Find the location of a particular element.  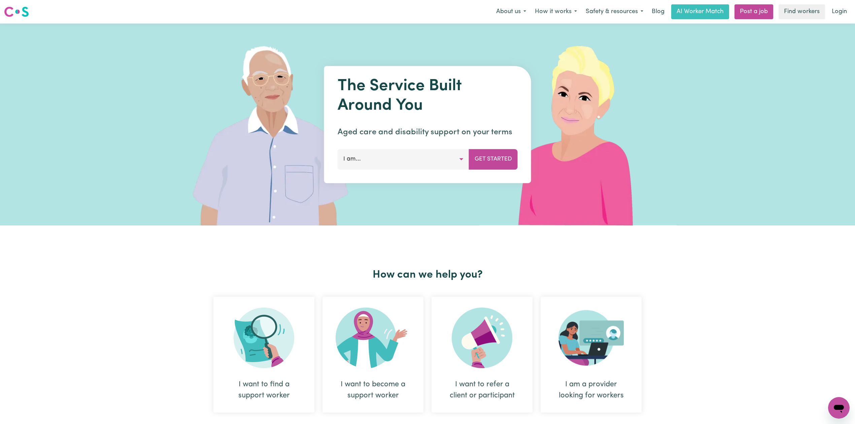

h2: How can we help you? is located at coordinates (427, 275).